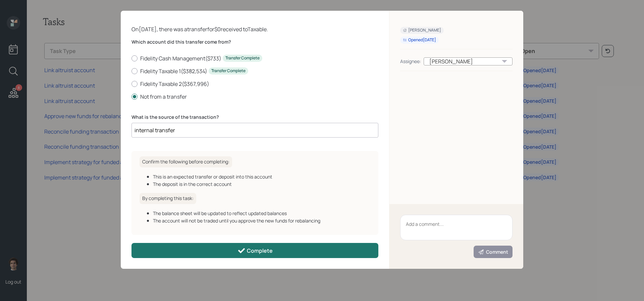  What do you see at coordinates (255, 42) in the screenshot?
I see `label: Which account did this transfer come from?` at bounding box center [255, 42].